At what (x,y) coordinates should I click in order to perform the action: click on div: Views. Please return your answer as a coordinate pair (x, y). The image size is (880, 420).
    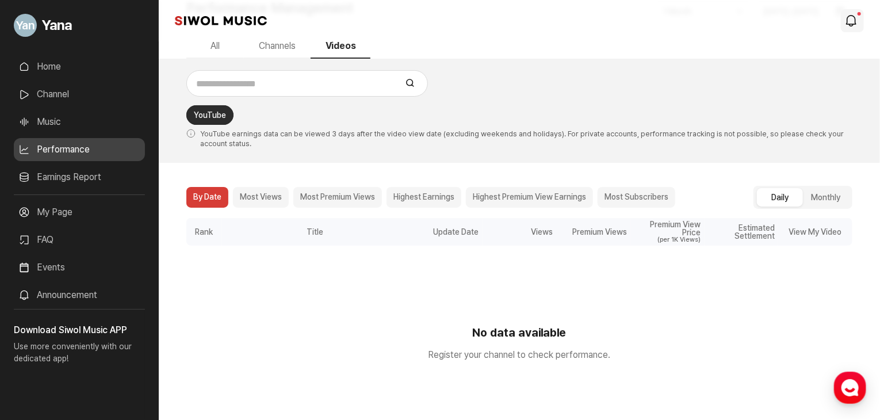
    Looking at the image, I should click on (520, 232).